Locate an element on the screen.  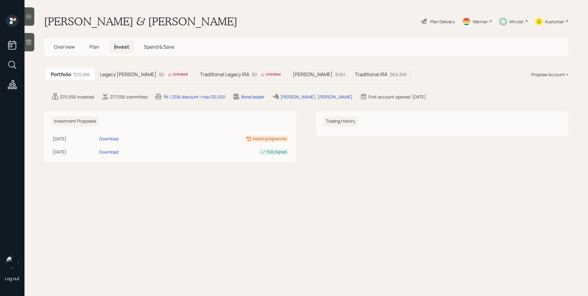
div: $70,556 is located at coordinates (82, 74).